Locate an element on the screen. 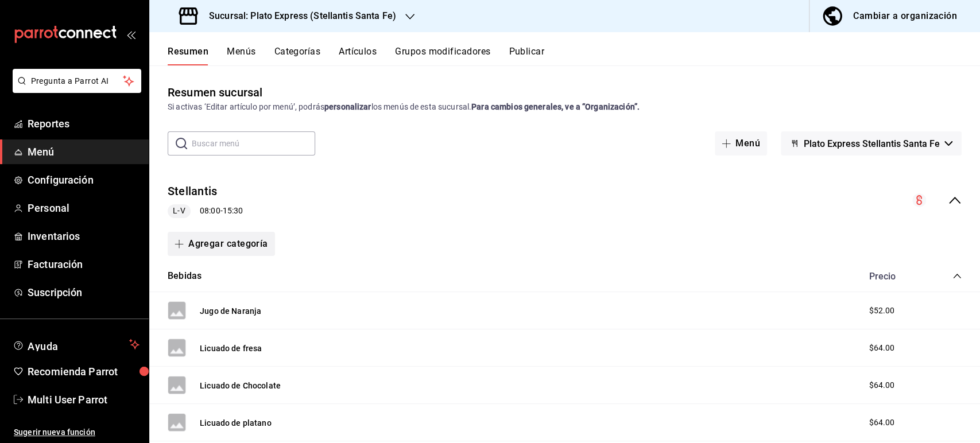 The height and width of the screenshot is (443, 980). button: collapse-category-row is located at coordinates (957, 276).